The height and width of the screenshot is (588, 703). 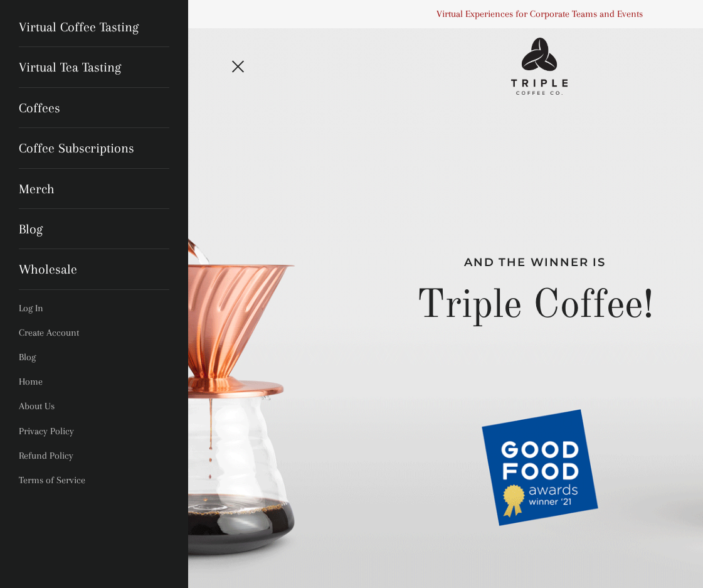 I want to click on a: About Us, so click(x=94, y=406).